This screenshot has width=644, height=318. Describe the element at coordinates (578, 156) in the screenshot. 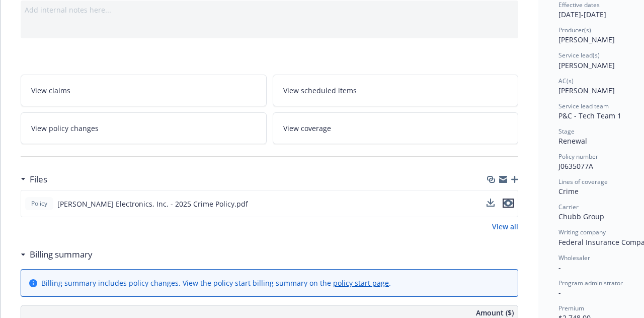

I see `span: Policy number` at that location.